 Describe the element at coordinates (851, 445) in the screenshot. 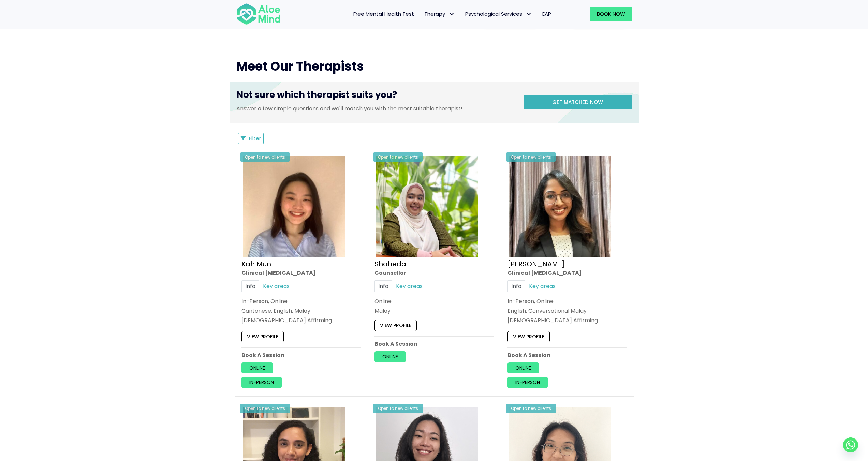

I see `a: Whatsapp` at that location.